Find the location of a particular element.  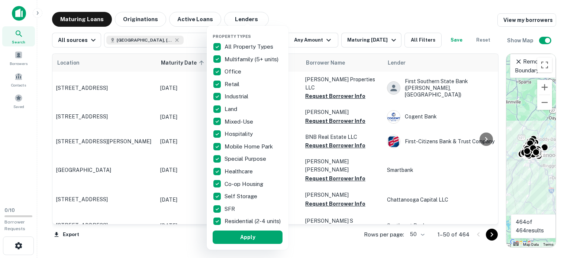

p: Hospitality is located at coordinates (240, 134).